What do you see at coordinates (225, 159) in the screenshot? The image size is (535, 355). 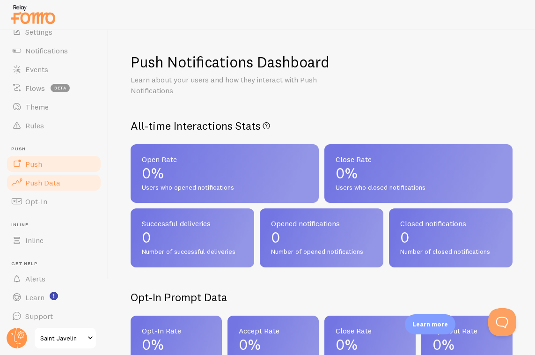 I see `span: Open Rate` at bounding box center [225, 159].